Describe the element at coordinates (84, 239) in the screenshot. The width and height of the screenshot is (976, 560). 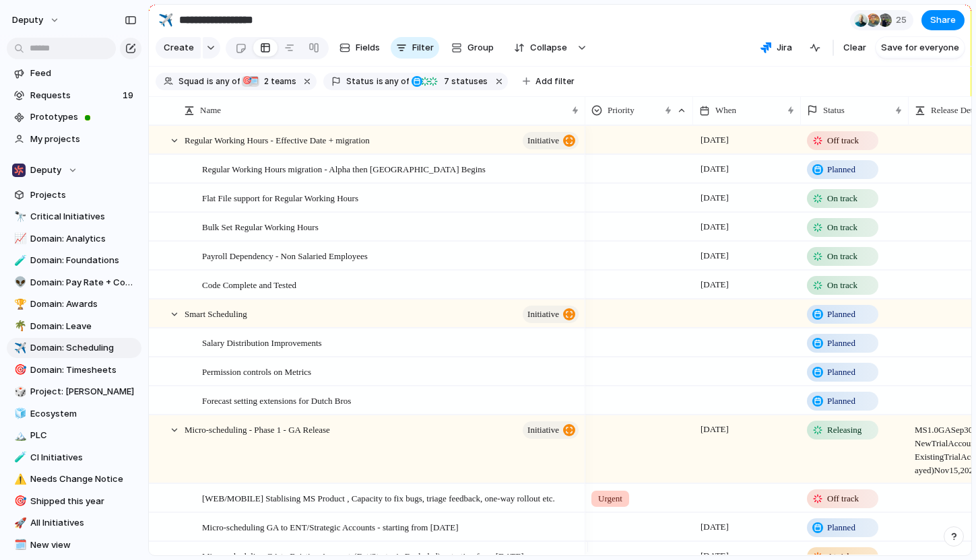
I see `span: Domain: Analytics` at that location.